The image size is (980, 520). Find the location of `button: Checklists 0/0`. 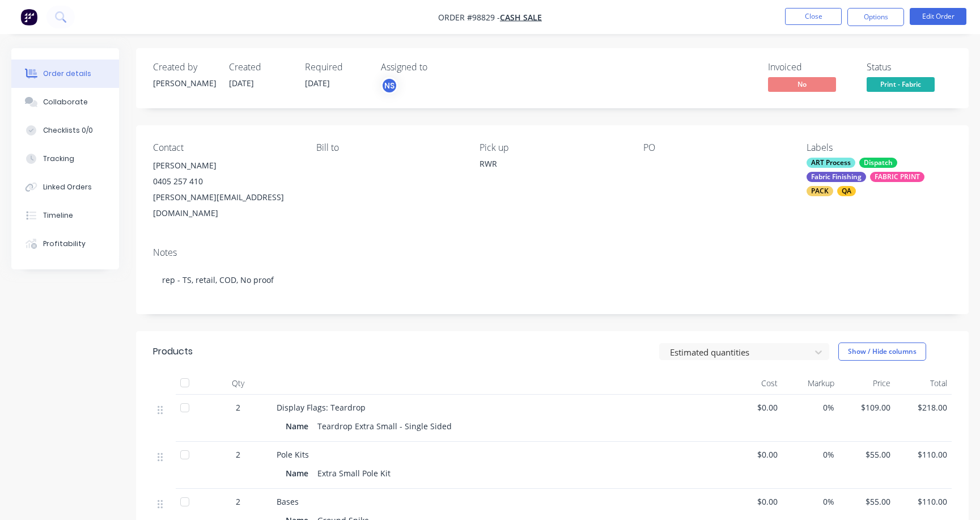

button: Checklists 0/0 is located at coordinates (65, 130).